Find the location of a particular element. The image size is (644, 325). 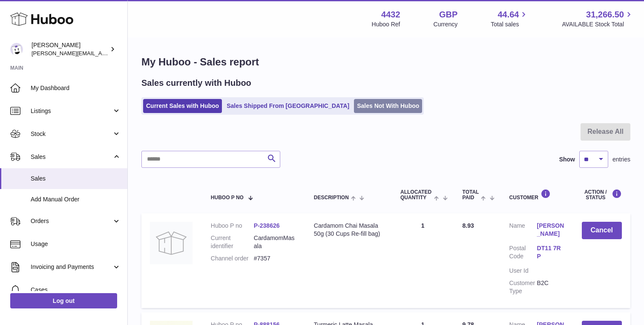

strong: GBP is located at coordinates (447, 15).